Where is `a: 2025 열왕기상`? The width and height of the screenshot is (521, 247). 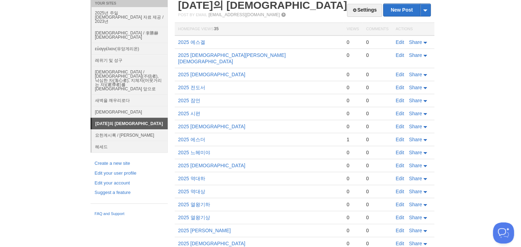 a: 2025 열왕기상 is located at coordinates (194, 217).